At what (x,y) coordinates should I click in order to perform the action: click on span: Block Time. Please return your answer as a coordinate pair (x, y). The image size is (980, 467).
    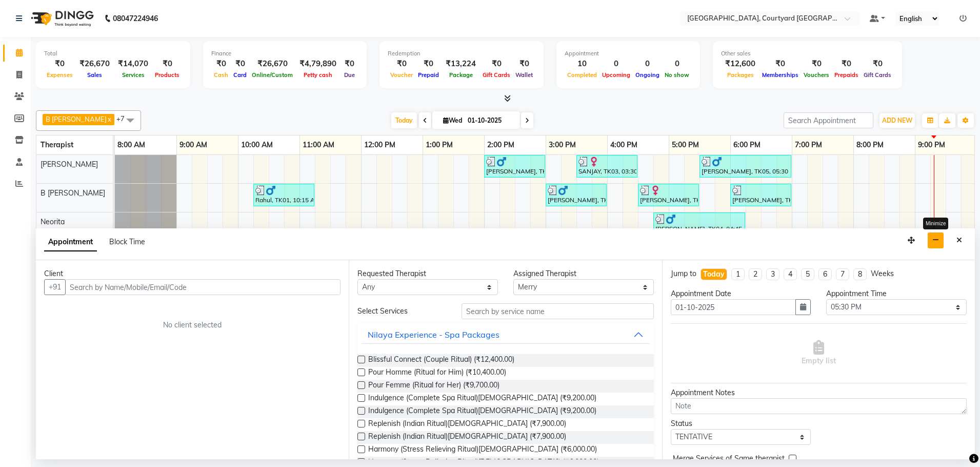
    Looking at the image, I should click on (127, 242).